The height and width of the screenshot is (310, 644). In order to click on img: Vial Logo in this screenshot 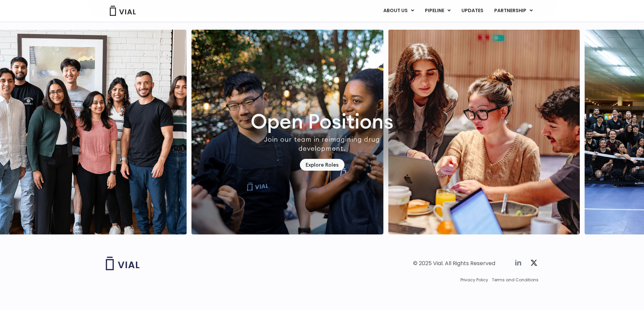, I will do `click(123, 11)`.